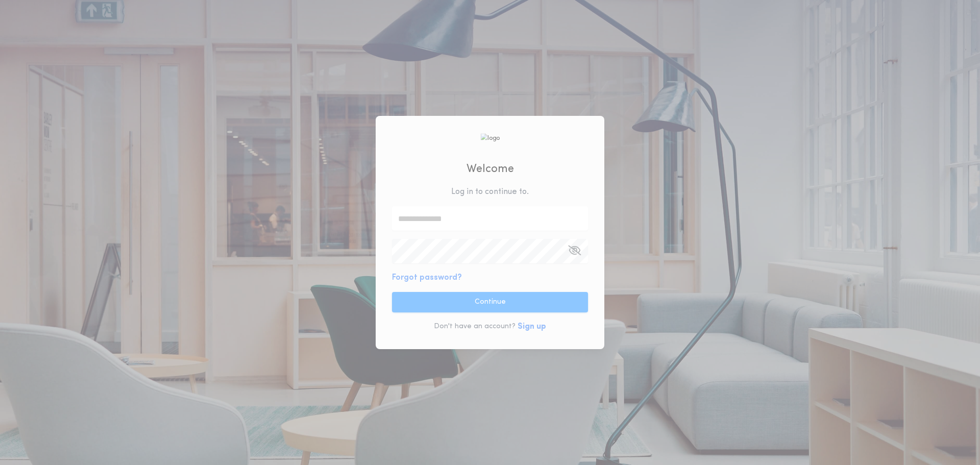  What do you see at coordinates (490, 192) in the screenshot?
I see `p: Log in to continue to .` at bounding box center [490, 192].